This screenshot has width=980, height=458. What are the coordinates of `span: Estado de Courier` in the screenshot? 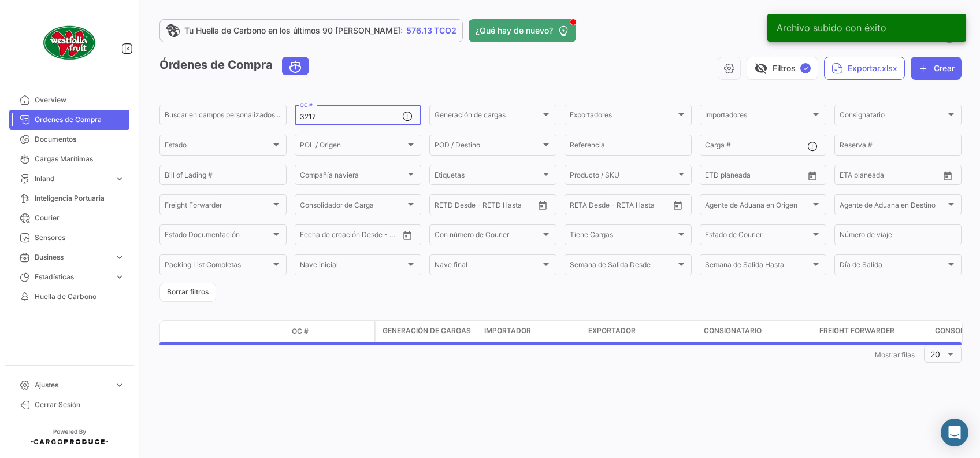 It's located at (758, 237).